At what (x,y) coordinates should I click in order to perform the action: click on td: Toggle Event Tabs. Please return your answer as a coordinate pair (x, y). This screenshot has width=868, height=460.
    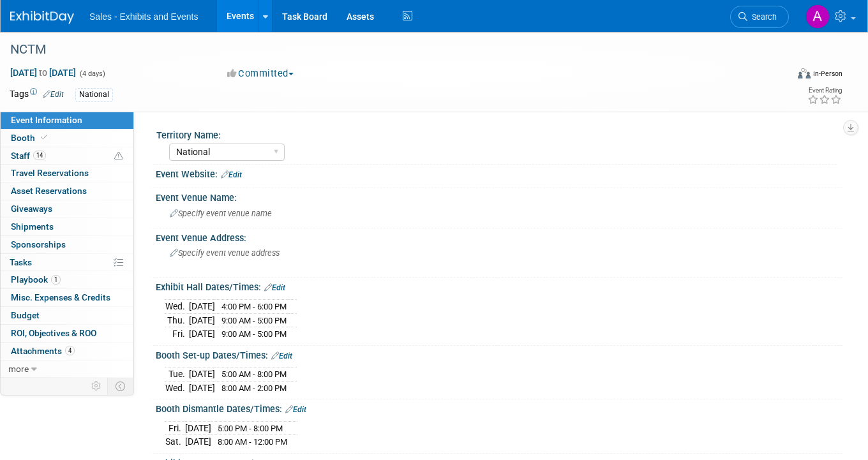
    Looking at the image, I should click on (121, 386).